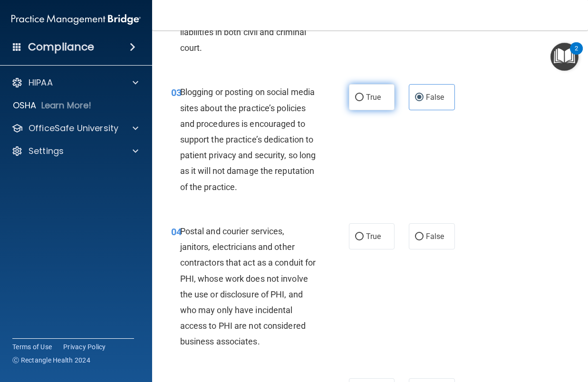  What do you see at coordinates (177, 93) in the screenshot?
I see `span: 03` at bounding box center [177, 93].